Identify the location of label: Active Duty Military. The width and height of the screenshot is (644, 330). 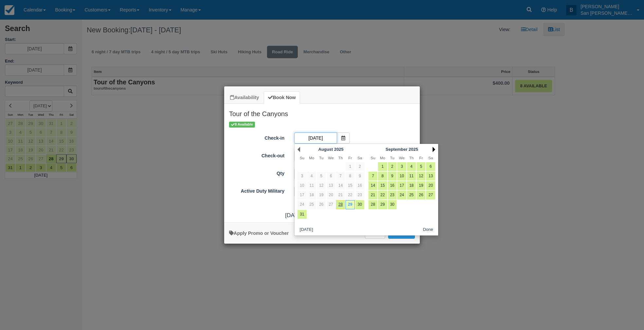
(257, 190).